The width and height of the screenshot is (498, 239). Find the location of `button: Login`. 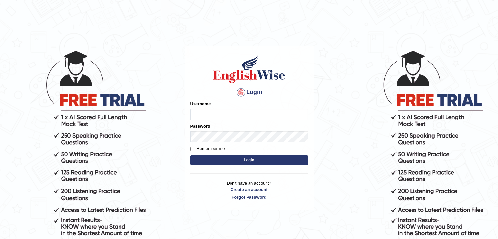

button: Login is located at coordinates (249, 160).